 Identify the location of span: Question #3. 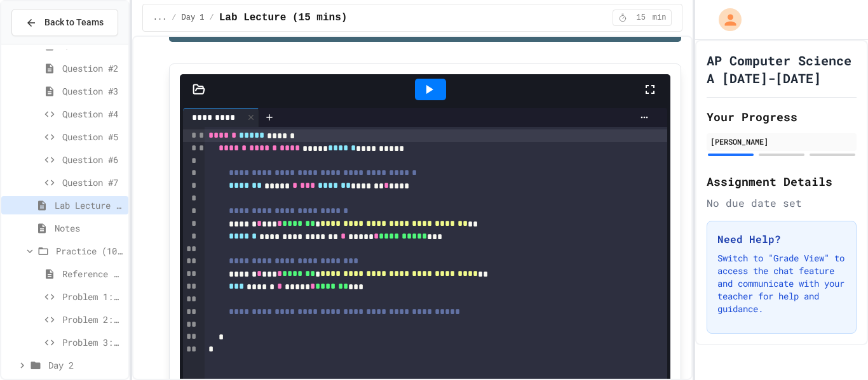
(93, 91).